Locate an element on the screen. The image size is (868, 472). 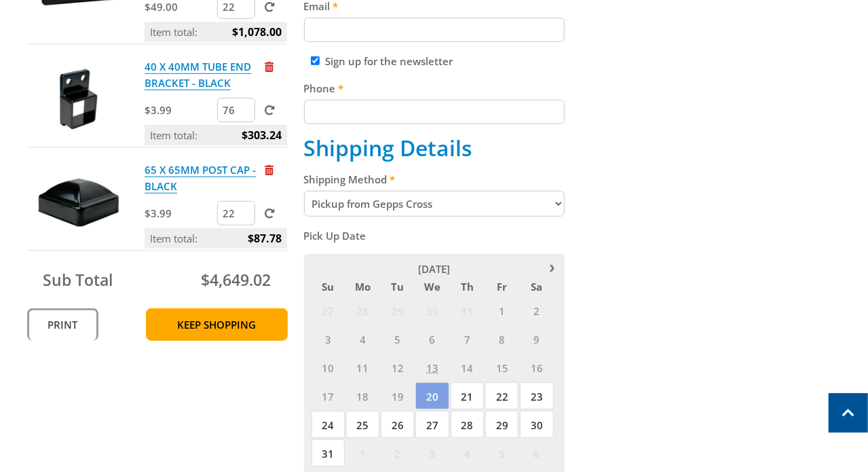
span: 7 is located at coordinates (468, 339).